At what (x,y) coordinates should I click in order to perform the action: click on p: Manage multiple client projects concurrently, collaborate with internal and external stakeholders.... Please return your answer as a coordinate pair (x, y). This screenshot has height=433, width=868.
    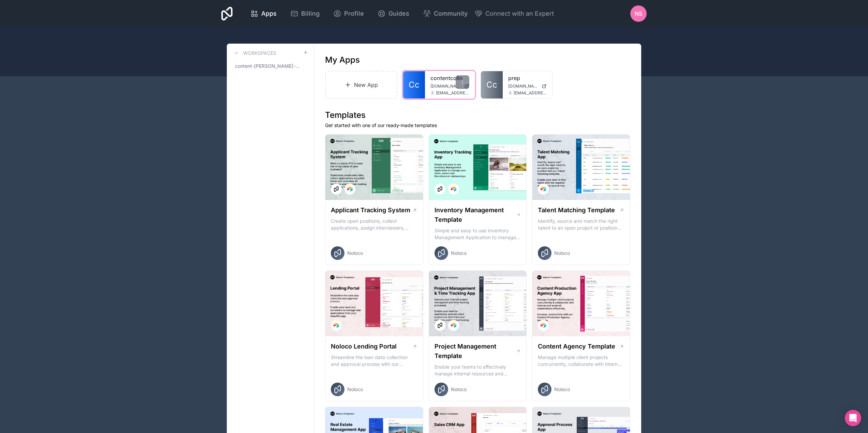
    Looking at the image, I should click on (581, 361).